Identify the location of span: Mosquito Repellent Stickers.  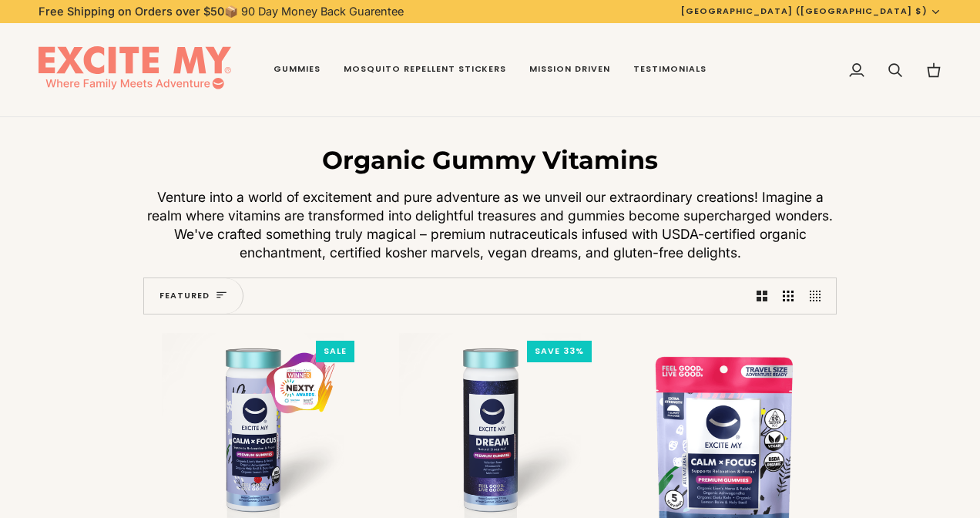
(425, 70).